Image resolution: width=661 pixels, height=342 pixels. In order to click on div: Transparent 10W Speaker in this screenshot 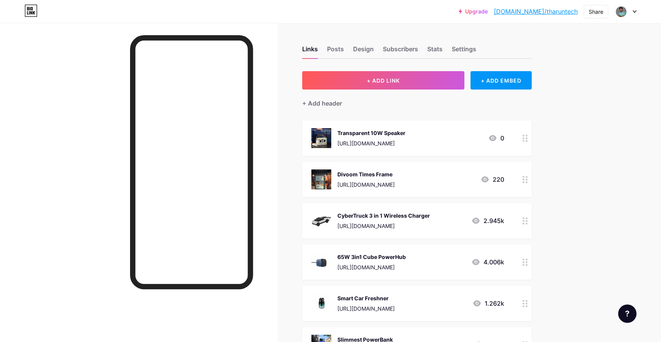, I will do `click(371, 133)`.